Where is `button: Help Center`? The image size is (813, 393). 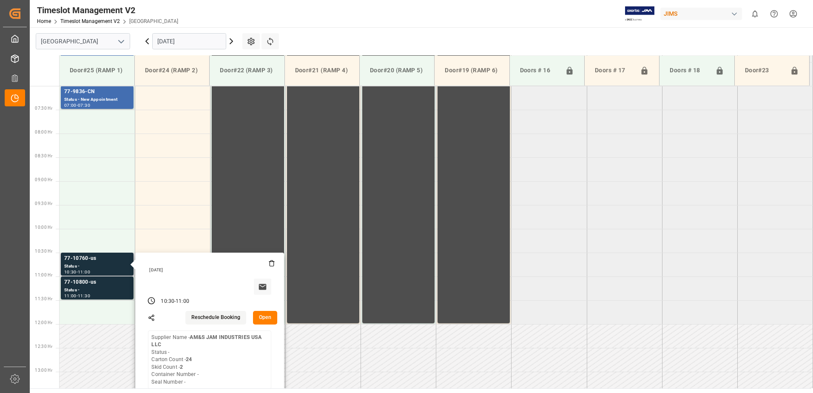 button: Help Center is located at coordinates (774, 14).